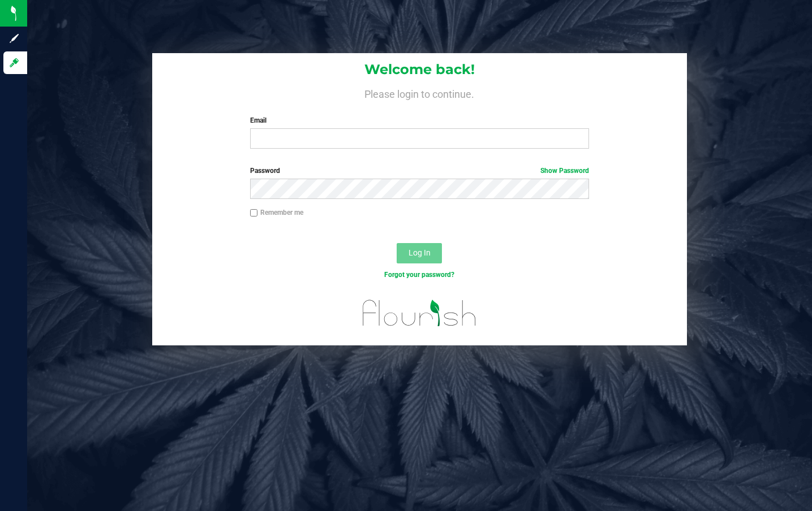  What do you see at coordinates (276, 213) in the screenshot?
I see `label: Remember me` at bounding box center [276, 213].